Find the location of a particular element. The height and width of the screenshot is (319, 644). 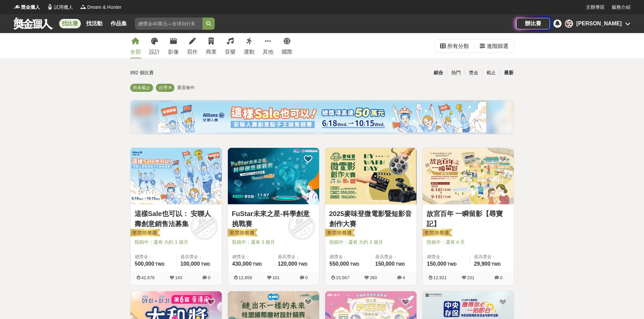

div: 影像 is located at coordinates (174, 52).